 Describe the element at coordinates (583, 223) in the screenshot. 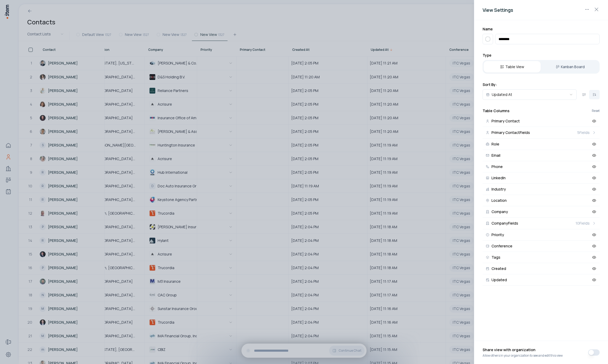

I see `span: 10 Fields` at that location.